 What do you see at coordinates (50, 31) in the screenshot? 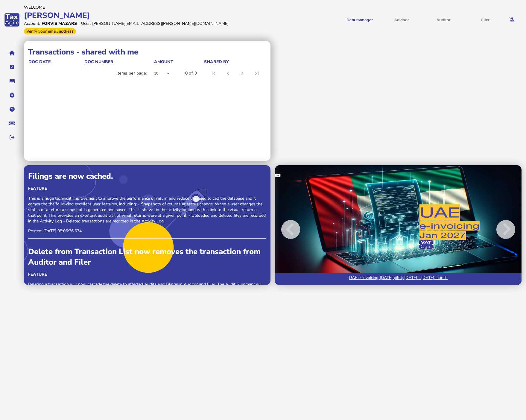
I see `div: Verify your email address` at bounding box center [50, 31].